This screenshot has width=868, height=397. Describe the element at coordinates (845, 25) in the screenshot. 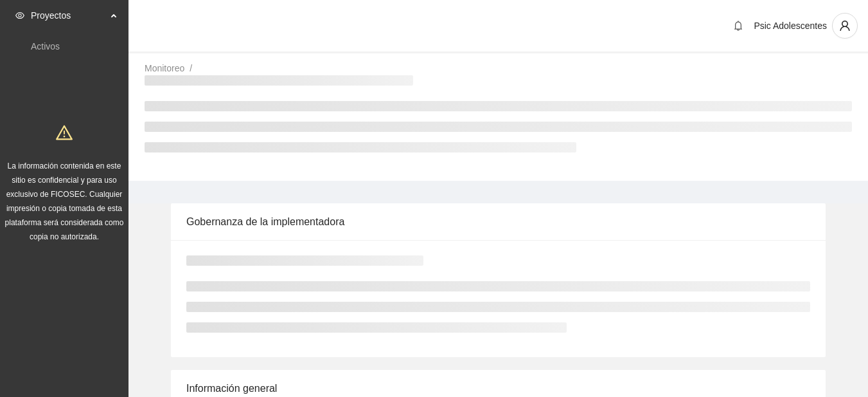

I see `span: user` at that location.